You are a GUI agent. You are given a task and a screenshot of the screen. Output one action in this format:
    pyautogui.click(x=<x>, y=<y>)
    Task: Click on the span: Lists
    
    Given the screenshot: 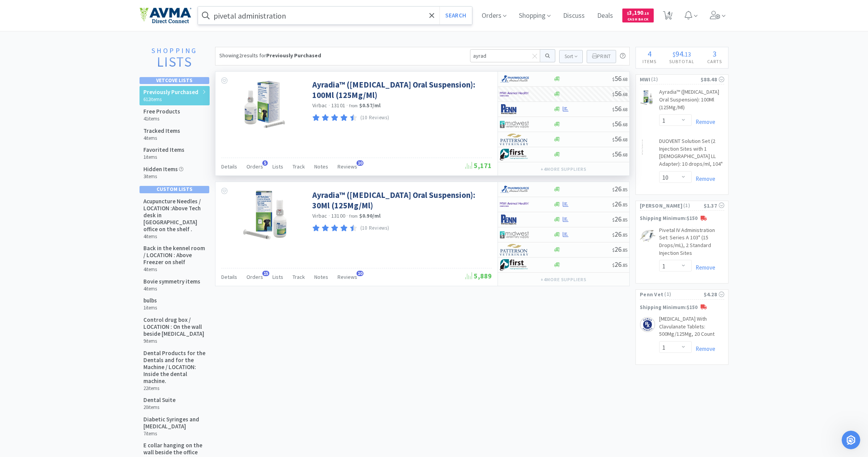 What is the action you would take?
    pyautogui.click(x=278, y=166)
    